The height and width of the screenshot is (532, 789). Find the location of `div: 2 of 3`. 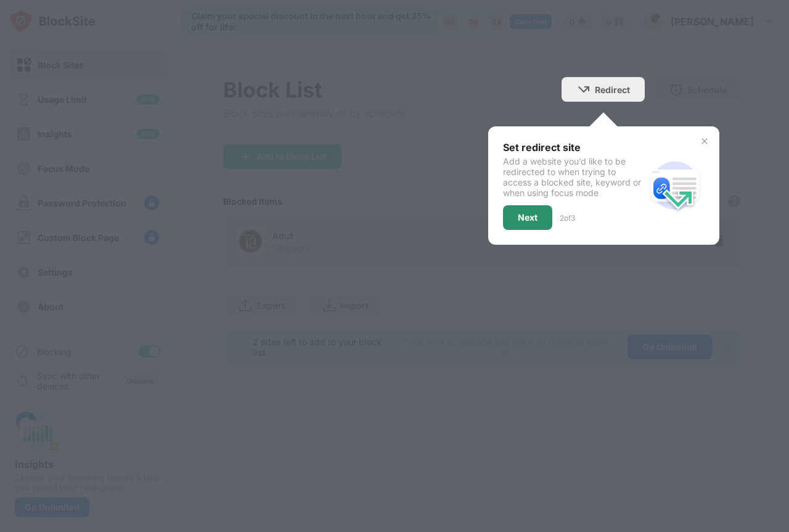

div: 2 of 3 is located at coordinates (567, 218).